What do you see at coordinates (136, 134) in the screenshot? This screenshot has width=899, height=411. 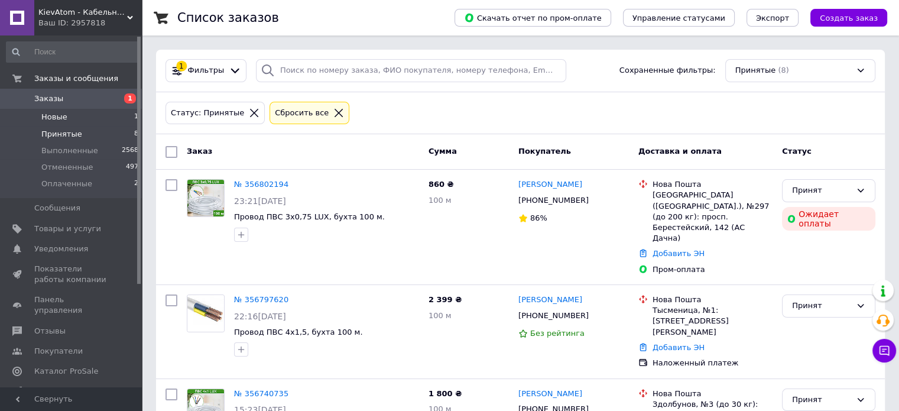 I see `span: 8` at bounding box center [136, 134].